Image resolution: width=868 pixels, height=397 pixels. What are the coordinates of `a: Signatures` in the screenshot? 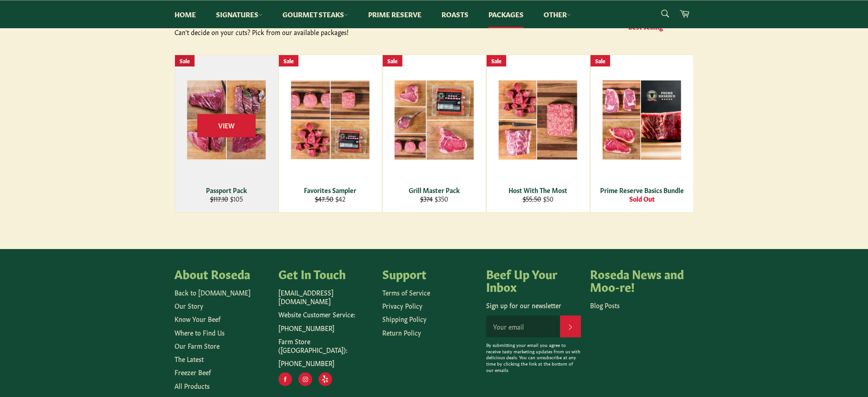 It's located at (239, 14).